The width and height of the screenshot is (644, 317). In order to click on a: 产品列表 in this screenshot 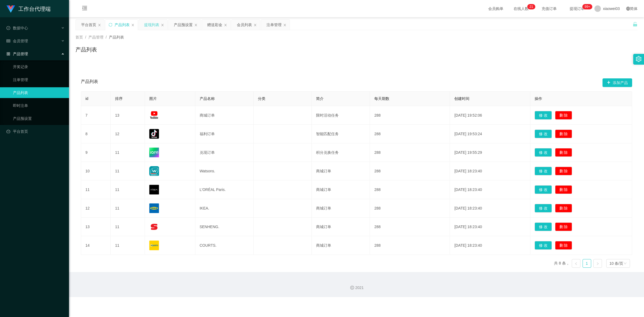, I will do `click(39, 93)`.